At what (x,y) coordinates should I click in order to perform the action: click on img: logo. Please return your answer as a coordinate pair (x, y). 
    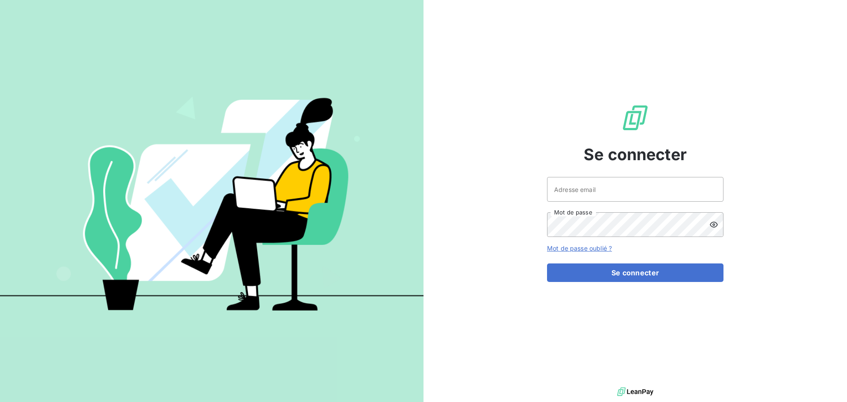
    Looking at the image, I should click on (635, 392).